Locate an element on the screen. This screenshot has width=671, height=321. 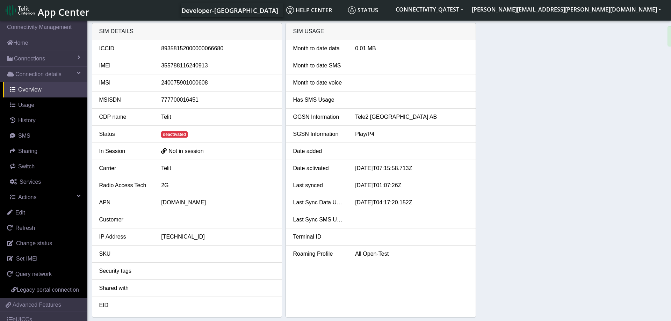
span: Switch is located at coordinates (26, 166).